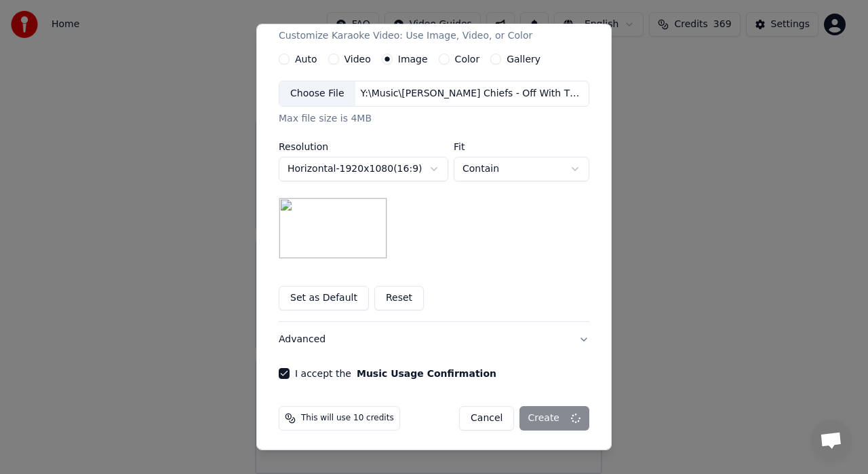 Image resolution: width=868 pixels, height=474 pixels. Describe the element at coordinates (434, 119) in the screenshot. I see `div: Max file size is 4MB` at that location.